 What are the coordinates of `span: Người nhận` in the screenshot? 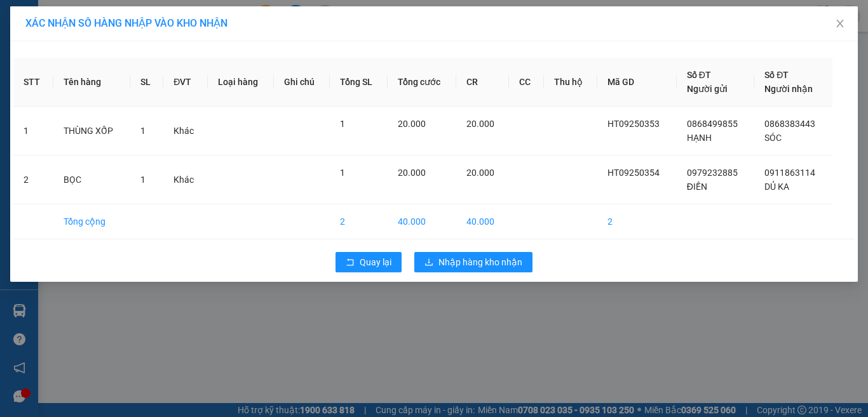 It's located at (788, 89).